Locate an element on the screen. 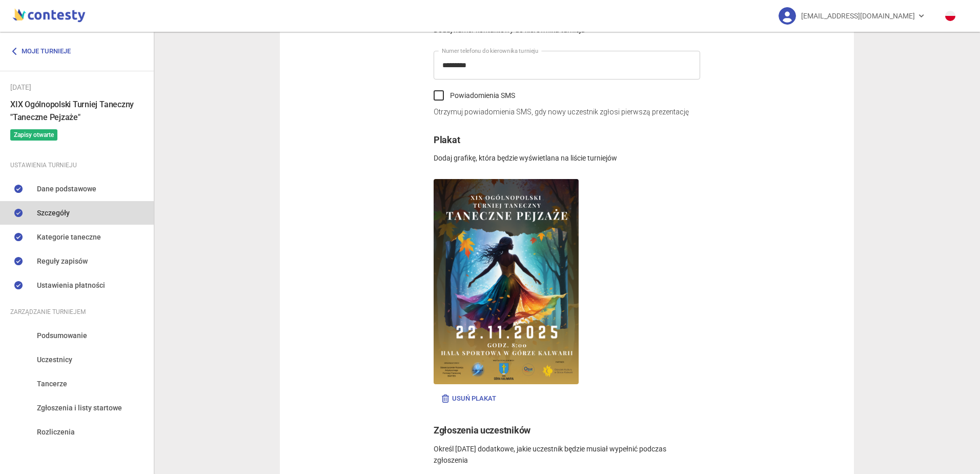  div: Ustawienia turnieju is located at coordinates (77, 165).